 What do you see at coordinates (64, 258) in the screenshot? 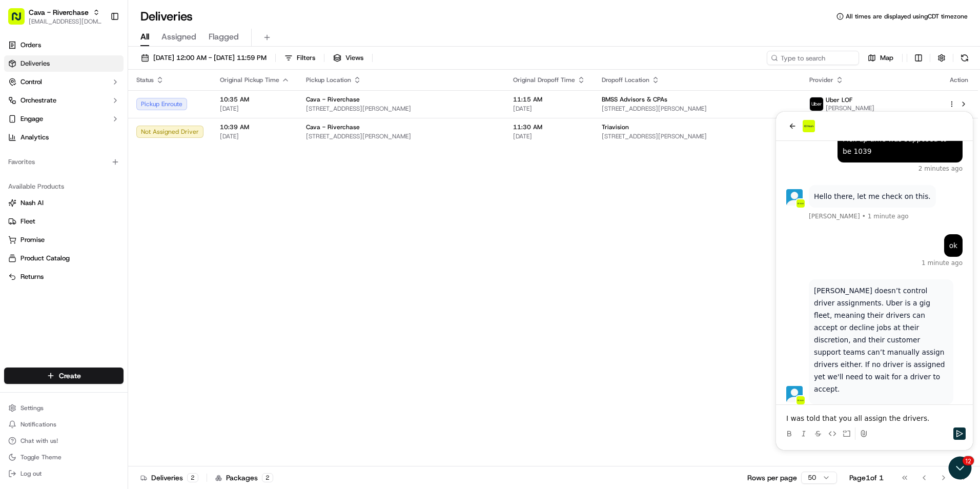
I see `a: Product Catalog` at bounding box center [64, 258].